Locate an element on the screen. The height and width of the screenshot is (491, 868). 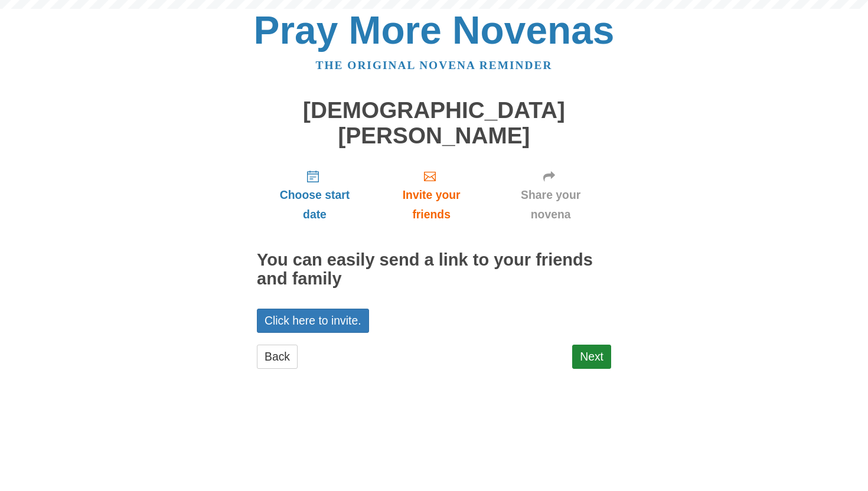
span: Choose start date is located at coordinates (315, 205).